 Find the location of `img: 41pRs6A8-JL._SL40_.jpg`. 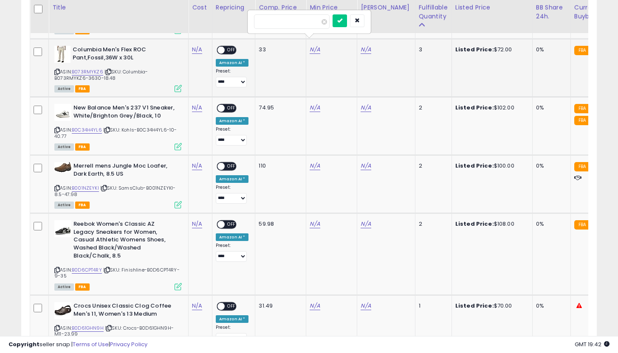

img: 41pRs6A8-JL._SL40_.jpg is located at coordinates (63, 311).